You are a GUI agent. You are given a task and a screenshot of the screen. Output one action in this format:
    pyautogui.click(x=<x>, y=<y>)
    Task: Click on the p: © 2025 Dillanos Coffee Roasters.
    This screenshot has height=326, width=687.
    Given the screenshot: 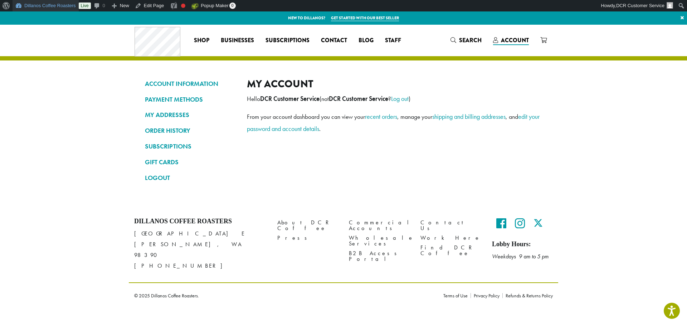 What is the action you would take?
    pyautogui.click(x=283, y=296)
    